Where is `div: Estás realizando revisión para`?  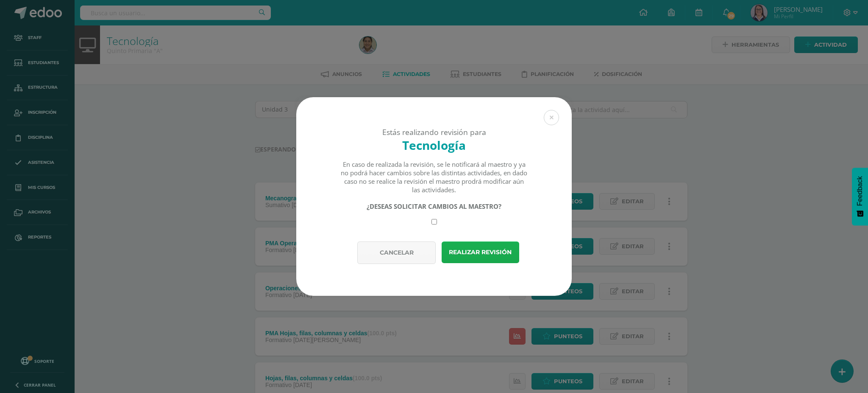
div: Estás realizando revisión para is located at coordinates (434, 132).